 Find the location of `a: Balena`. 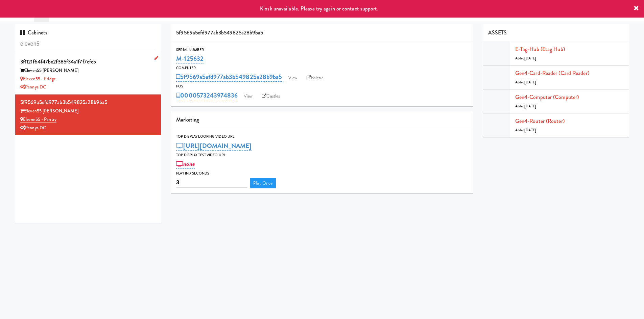

a: Balena is located at coordinates (315, 78).